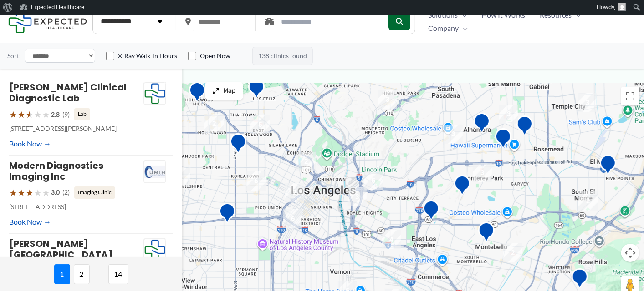 The height and width of the screenshot is (291, 644). What do you see at coordinates (503, 15) in the screenshot?
I see `span: How It Works` at bounding box center [503, 15].